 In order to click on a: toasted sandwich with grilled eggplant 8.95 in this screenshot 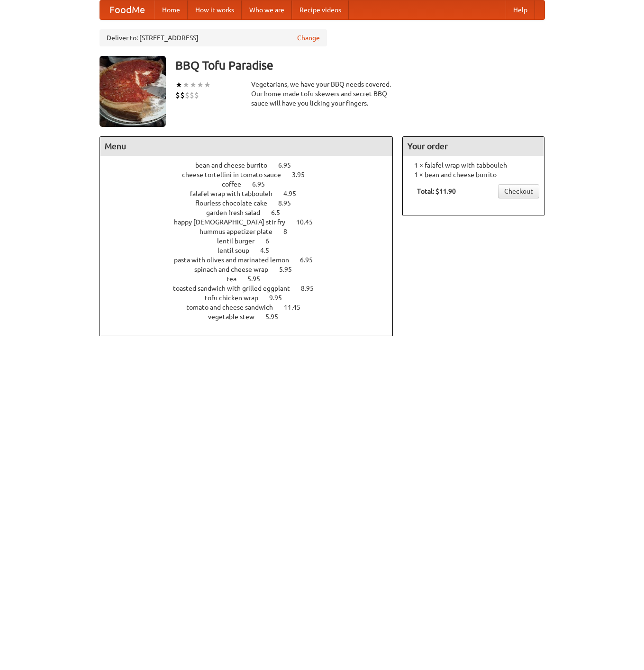, I will do `click(252, 288)`.